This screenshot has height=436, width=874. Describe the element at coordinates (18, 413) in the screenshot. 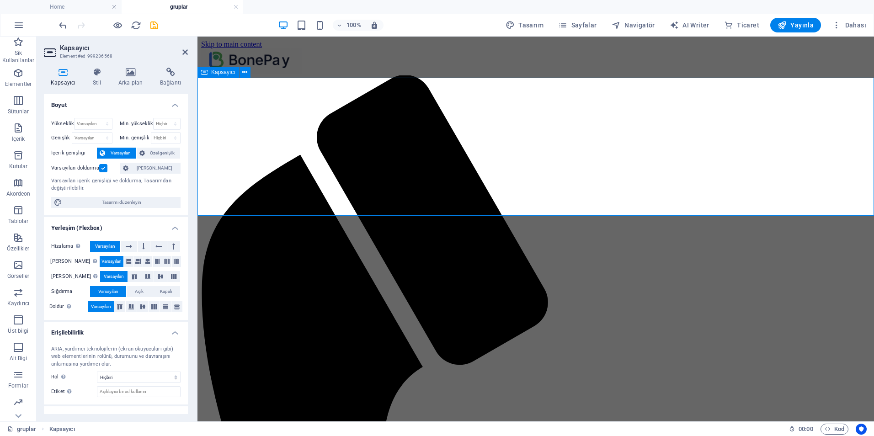

I see `p: Pazarlama` at that location.